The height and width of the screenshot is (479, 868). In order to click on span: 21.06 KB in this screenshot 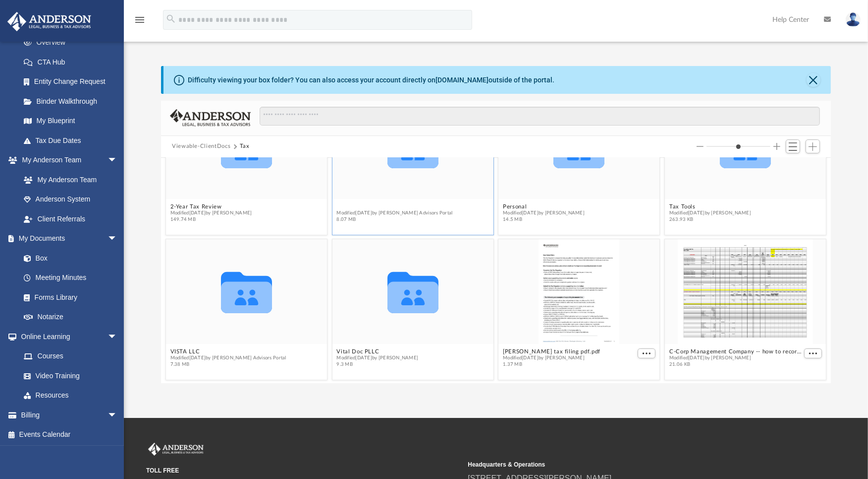, I will do `click(736, 364)`.